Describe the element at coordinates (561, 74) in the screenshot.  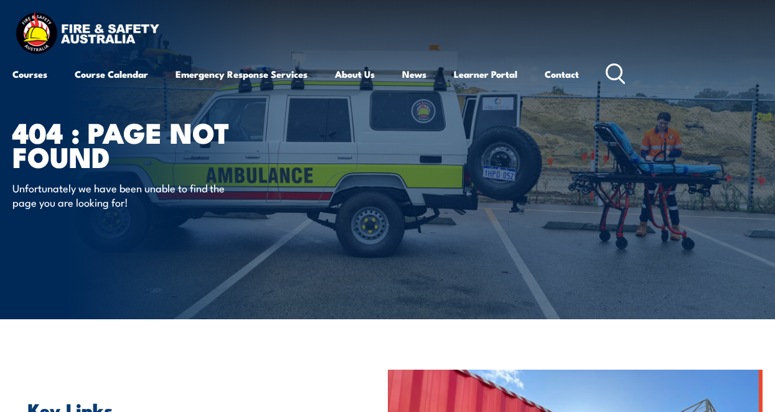
I see `a: Contact` at that location.